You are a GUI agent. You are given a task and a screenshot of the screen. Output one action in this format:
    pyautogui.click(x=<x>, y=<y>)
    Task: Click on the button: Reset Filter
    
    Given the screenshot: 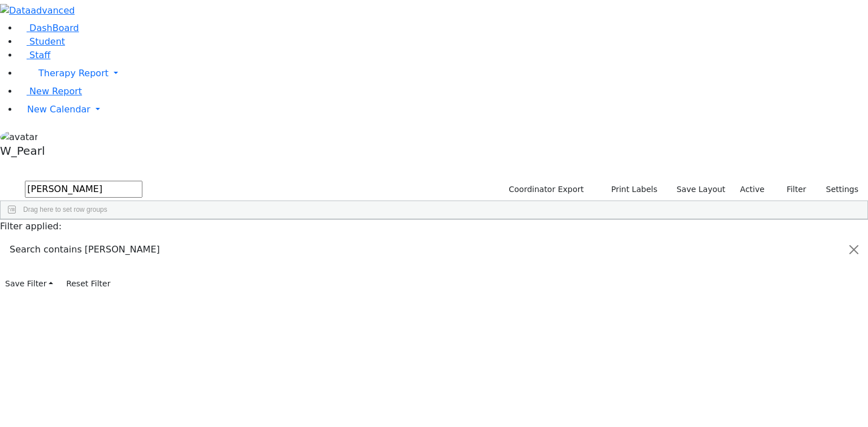 What is the action you would take?
    pyautogui.click(x=89, y=284)
    